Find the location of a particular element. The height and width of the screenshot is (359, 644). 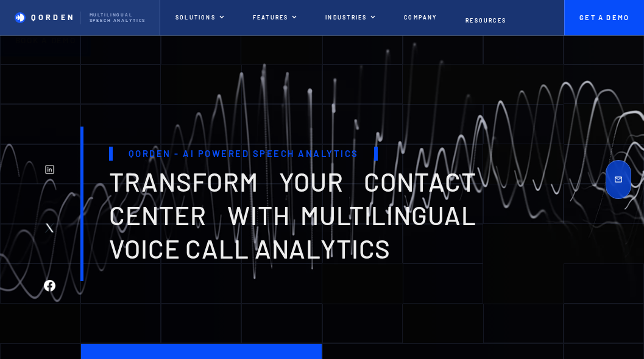

img: Linkedin is located at coordinates (49, 169).